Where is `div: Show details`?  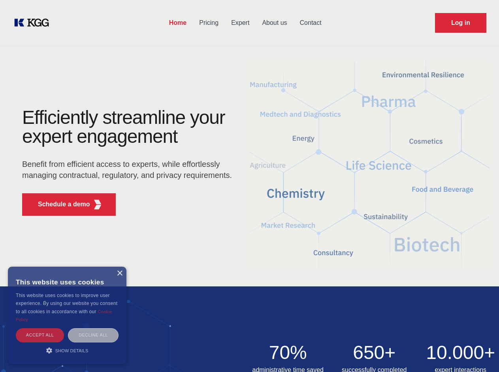 div: Show details is located at coordinates (67, 351).